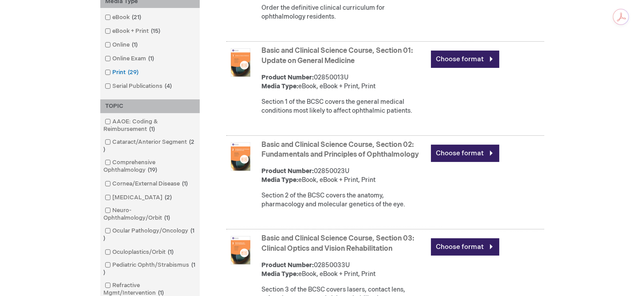 The height and width of the screenshot is (296, 644). I want to click on a: Pediatric Ophth/Strabismus1, so click(150, 269).